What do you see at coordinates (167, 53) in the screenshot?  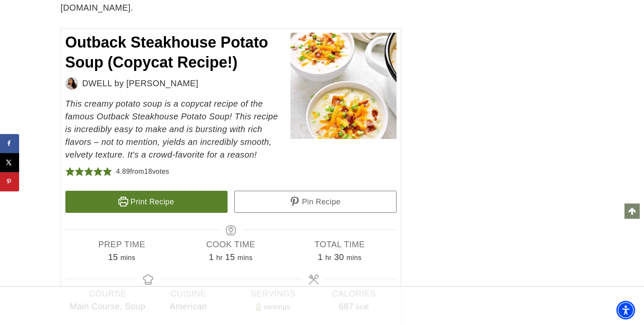 I see `span: Outback Steakhouse Potato Soup (Copycat Recipe!)` at bounding box center [167, 53].